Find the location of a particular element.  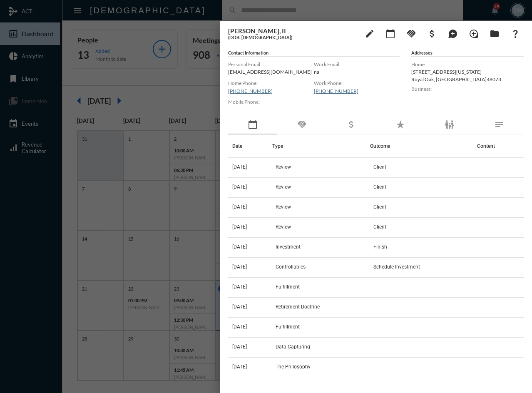

th: Date is located at coordinates (250, 146).